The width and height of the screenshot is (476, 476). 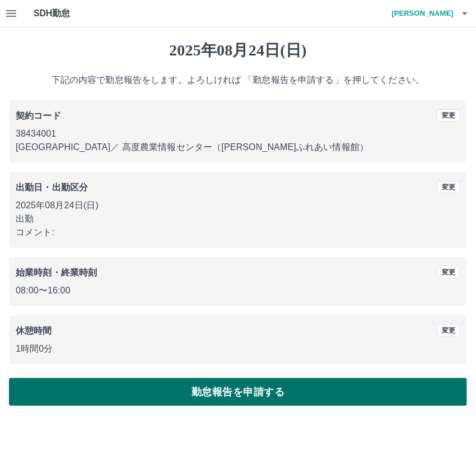 I want to click on p: 出勤, so click(x=238, y=219).